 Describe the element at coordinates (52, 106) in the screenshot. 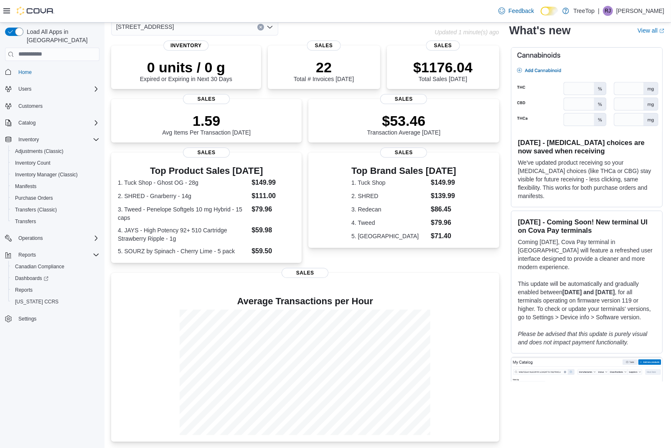

I see `button: Customers` at that location.